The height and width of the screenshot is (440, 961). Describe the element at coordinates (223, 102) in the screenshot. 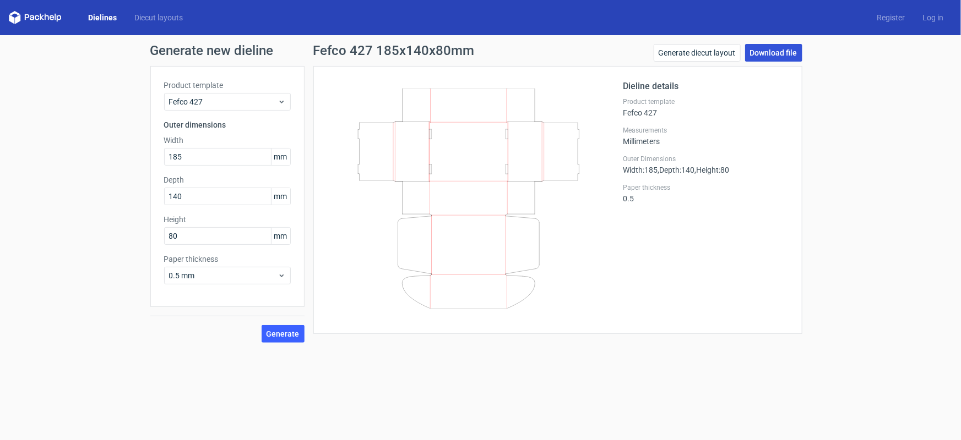

I see `span: Fefco 427` at that location.